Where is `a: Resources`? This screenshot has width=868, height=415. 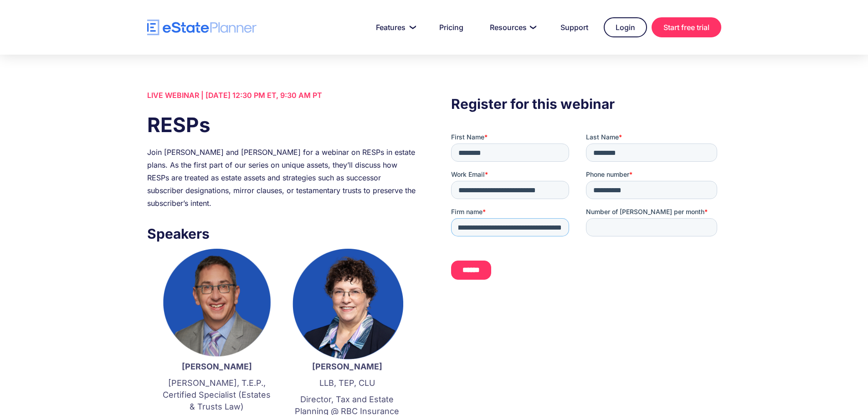
a: Resources is located at coordinates (511, 27).